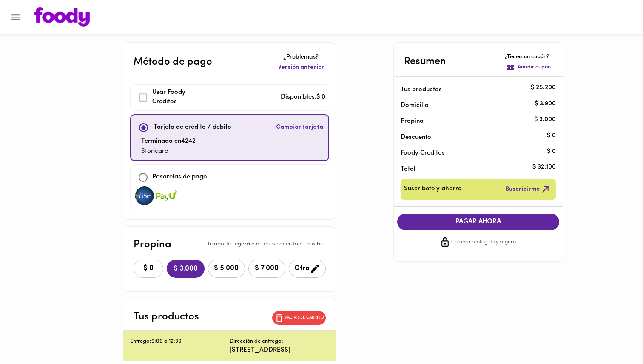 This screenshot has height=364, width=643. Describe the element at coordinates (301, 68) in the screenshot. I see `span: Versión anterior` at that location.